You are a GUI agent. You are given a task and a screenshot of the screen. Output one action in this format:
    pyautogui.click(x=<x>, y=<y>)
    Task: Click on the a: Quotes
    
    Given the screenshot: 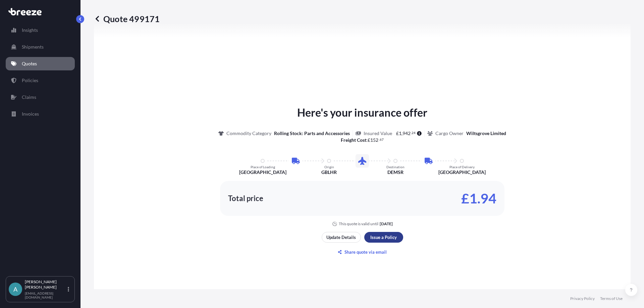 What is the action you would take?
    pyautogui.click(x=41, y=64)
    